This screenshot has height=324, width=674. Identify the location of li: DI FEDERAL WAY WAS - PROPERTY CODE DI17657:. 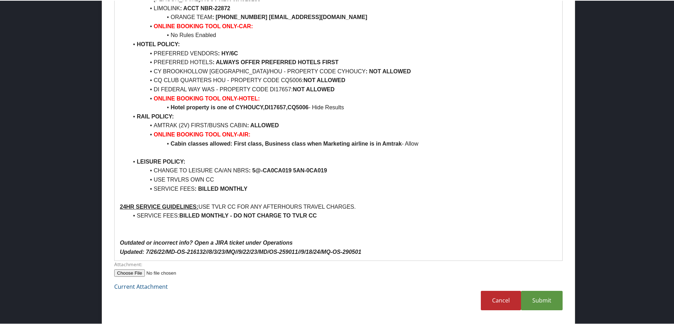
(343, 89).